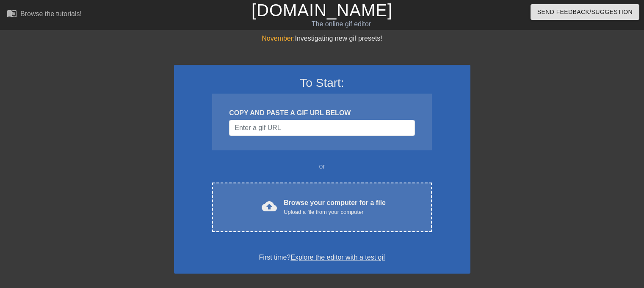 This screenshot has width=644, height=288. What do you see at coordinates (322, 39) in the screenshot?
I see `div: Investigating new gif presets!` at bounding box center [322, 39].